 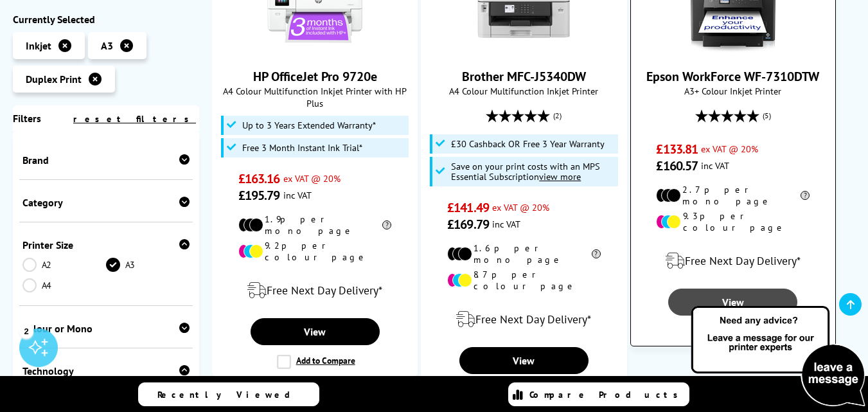 I want to click on span: Compare Products, so click(x=607, y=395).